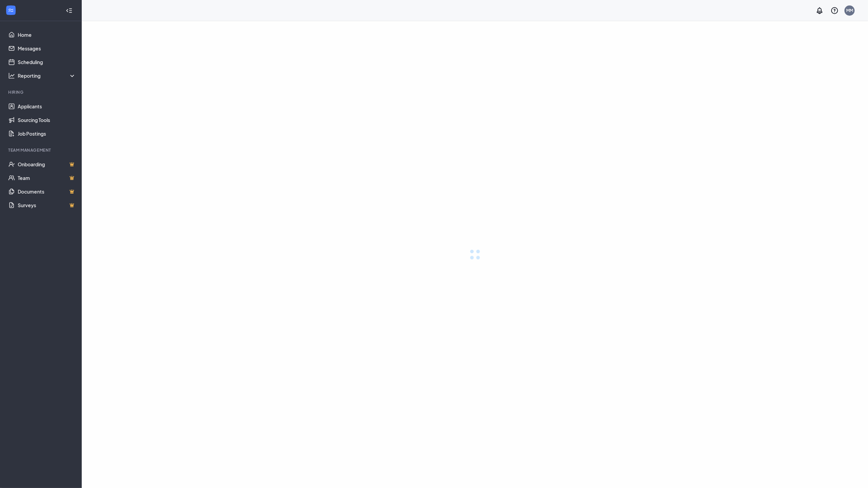 This screenshot has height=488, width=868. Describe the element at coordinates (47, 120) in the screenshot. I see `a: Sourcing Tools` at that location.